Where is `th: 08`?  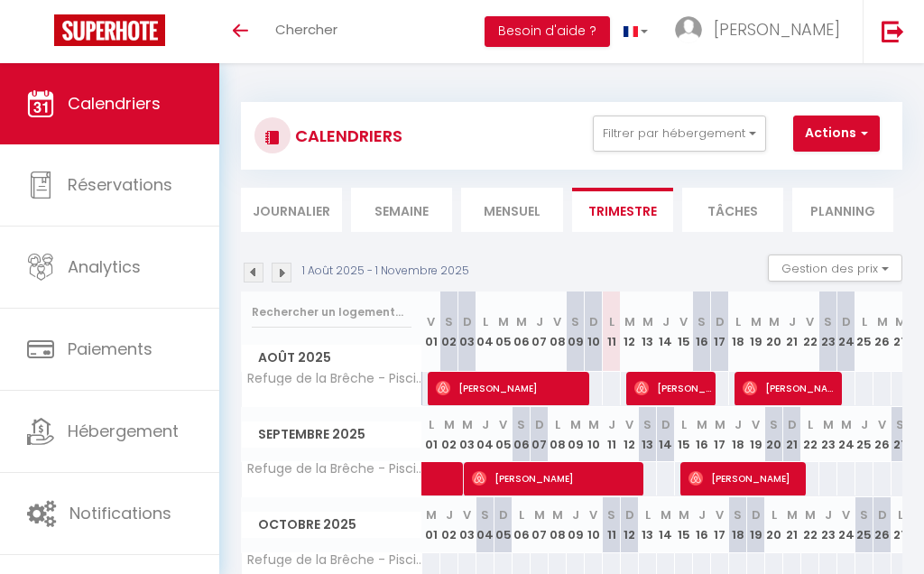
th: 08 is located at coordinates (558, 331).